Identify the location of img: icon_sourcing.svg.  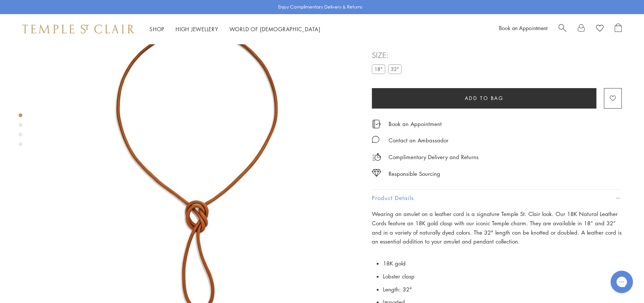
(376, 173).